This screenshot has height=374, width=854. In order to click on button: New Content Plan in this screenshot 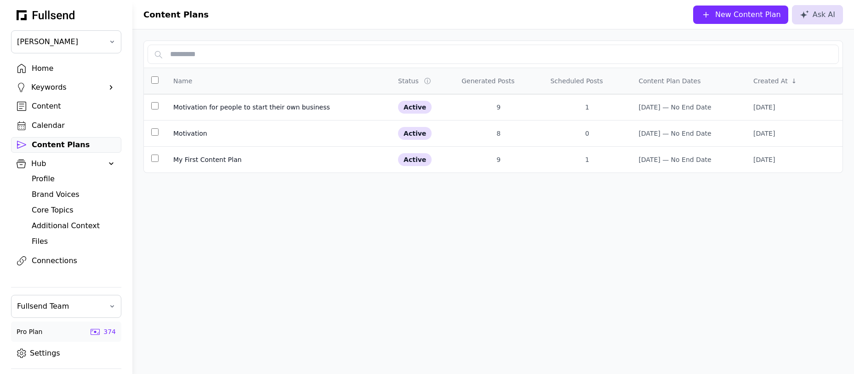, I will do `click(741, 15)`.